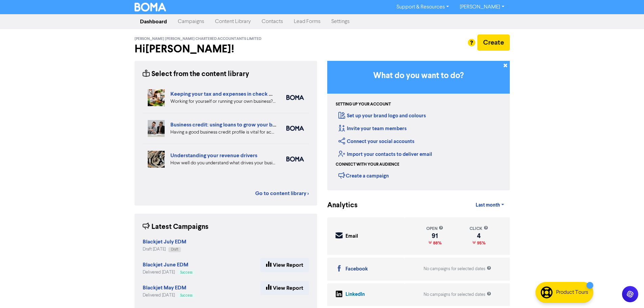 The image size is (644, 308). I want to click on div: Select from the content library, so click(196, 74).